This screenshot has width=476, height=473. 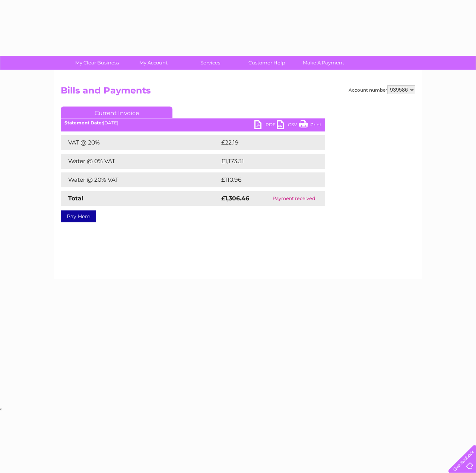 I want to click on a: Pay Here, so click(x=78, y=217).